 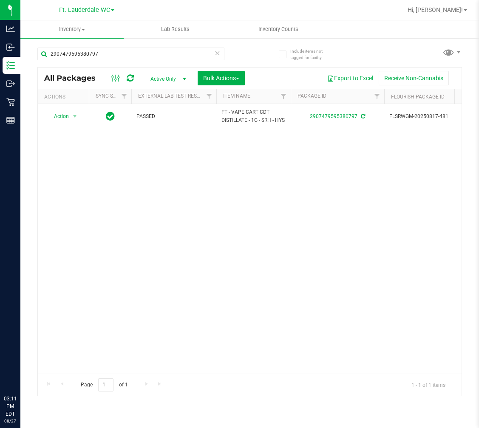 What do you see at coordinates (237, 96) in the screenshot?
I see `a: Item Name` at bounding box center [237, 96].